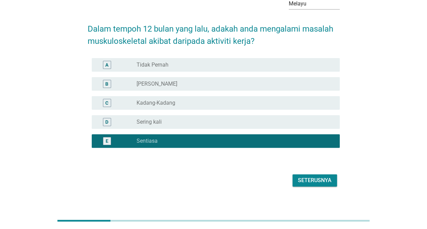  What do you see at coordinates (149, 122) in the screenshot?
I see `label: Sering kali` at bounding box center [149, 122].